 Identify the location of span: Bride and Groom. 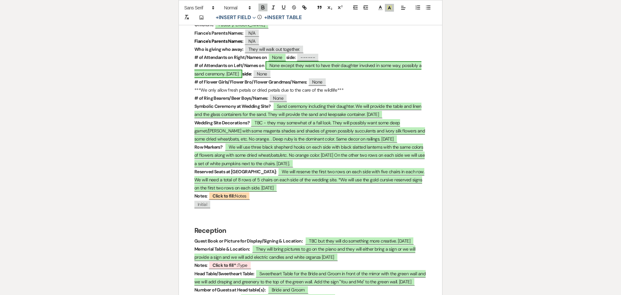
(288, 289).